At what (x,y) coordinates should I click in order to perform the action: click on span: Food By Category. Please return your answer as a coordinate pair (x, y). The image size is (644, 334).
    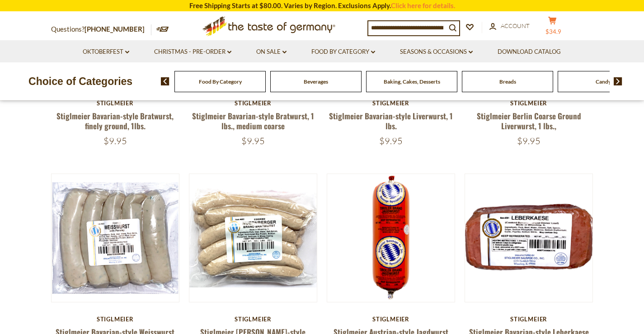
    Looking at the image, I should click on (220, 81).